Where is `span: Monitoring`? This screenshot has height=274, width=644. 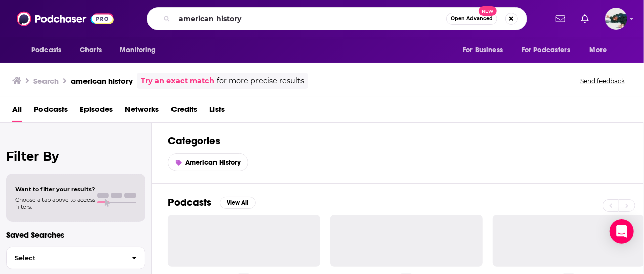
span: Monitoring is located at coordinates (138, 50).